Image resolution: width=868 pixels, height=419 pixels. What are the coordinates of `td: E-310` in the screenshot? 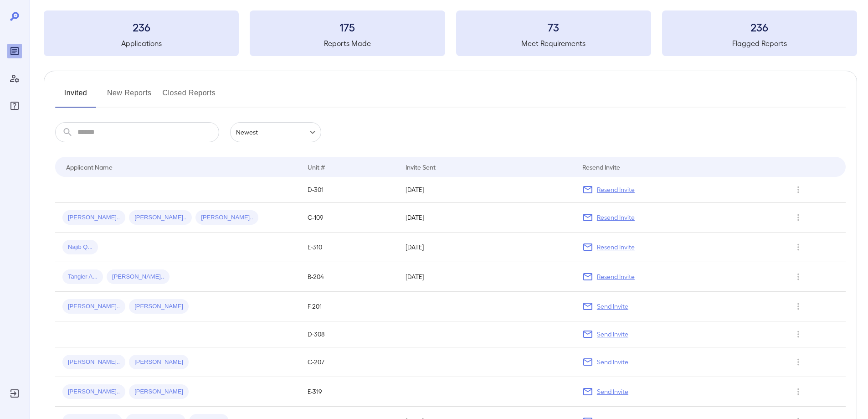 It's located at (349, 247).